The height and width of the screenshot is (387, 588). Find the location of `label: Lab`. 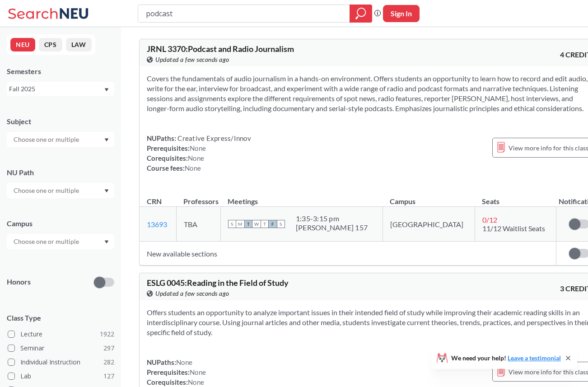

label: Lab is located at coordinates (61, 376).